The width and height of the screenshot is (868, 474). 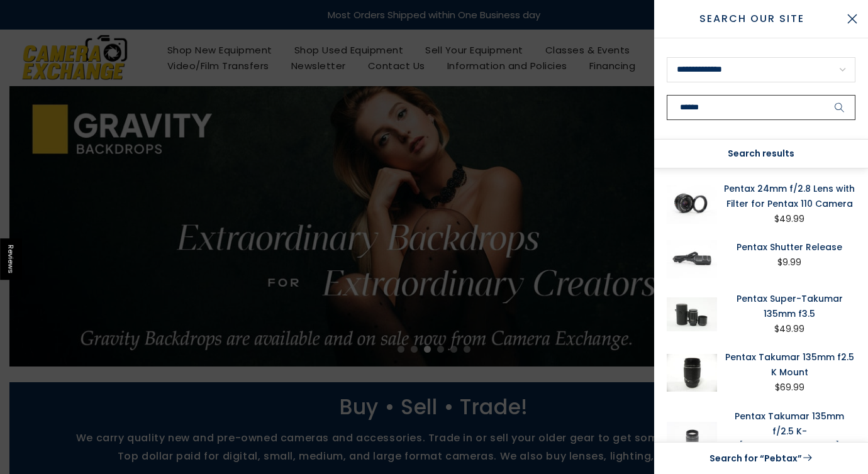 I want to click on button: Close Search, so click(x=852, y=19).